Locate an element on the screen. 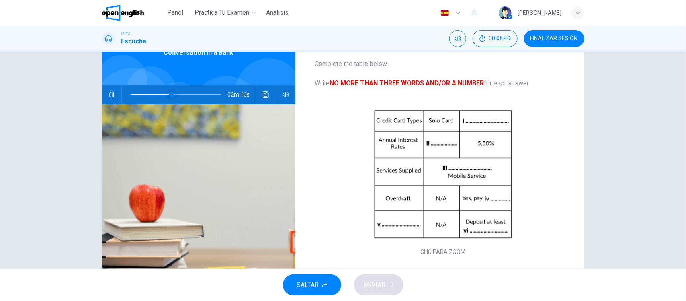 This screenshot has width=686, height=301. h1: Escucha is located at coordinates (134, 41).